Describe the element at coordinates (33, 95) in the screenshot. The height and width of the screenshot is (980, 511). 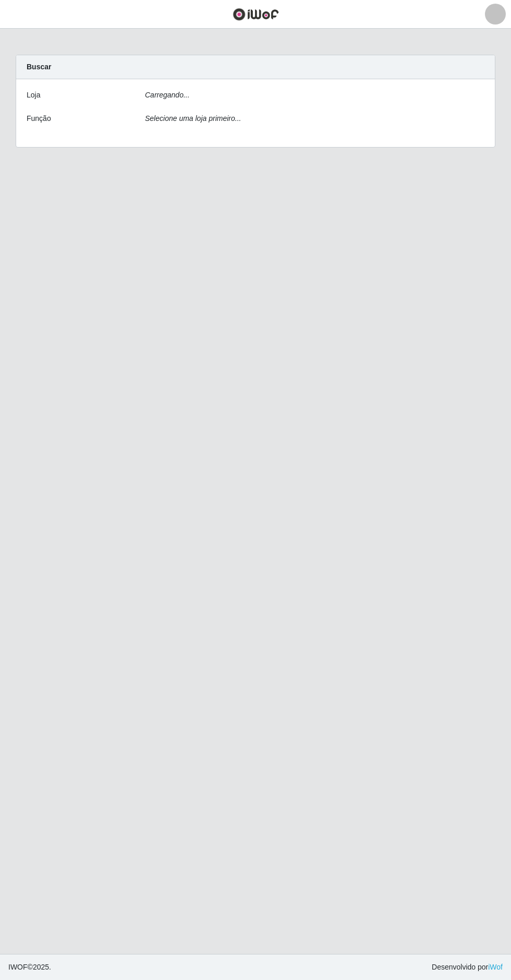
I see `label: Loja` at that location.